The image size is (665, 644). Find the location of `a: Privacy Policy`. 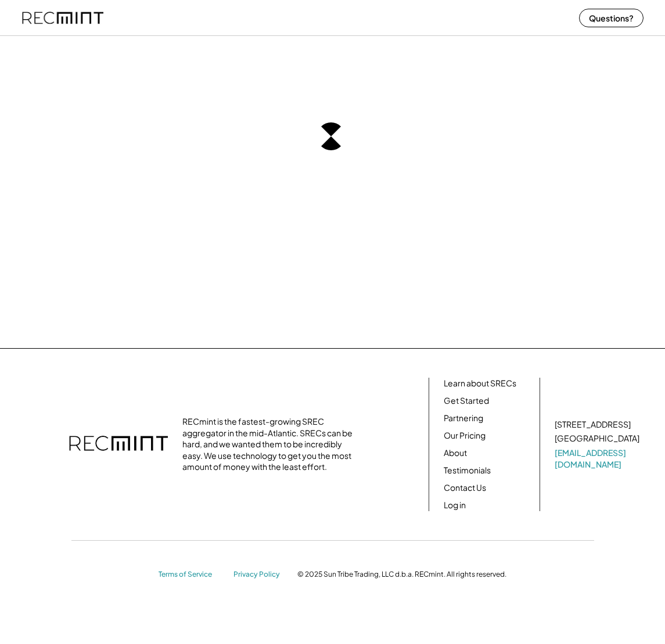

a: Privacy Policy is located at coordinates (259, 575).